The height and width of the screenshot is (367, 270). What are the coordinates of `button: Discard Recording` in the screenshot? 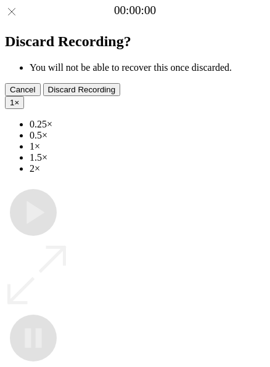 It's located at (82, 89).